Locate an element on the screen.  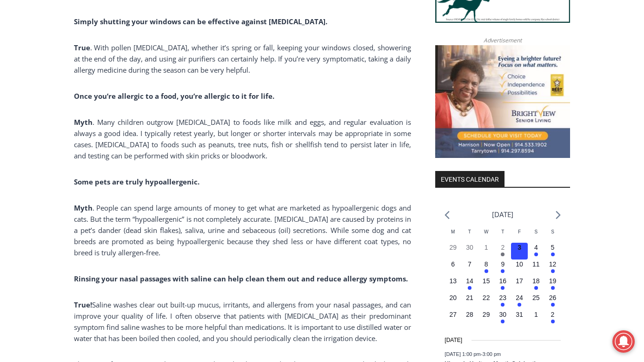
div: Saturday is located at coordinates (536, 235).